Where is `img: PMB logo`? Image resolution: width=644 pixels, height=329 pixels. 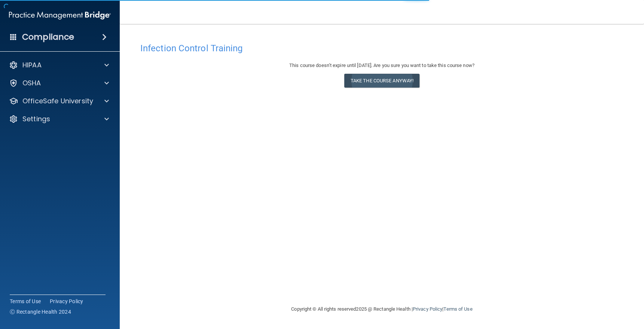
img: PMB logo is located at coordinates (60, 16).